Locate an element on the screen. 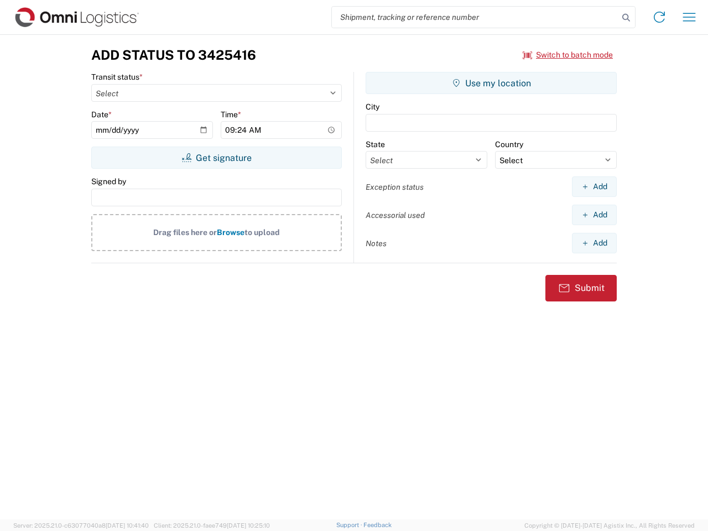 This screenshot has width=708, height=531. span: to upload is located at coordinates (262, 232).